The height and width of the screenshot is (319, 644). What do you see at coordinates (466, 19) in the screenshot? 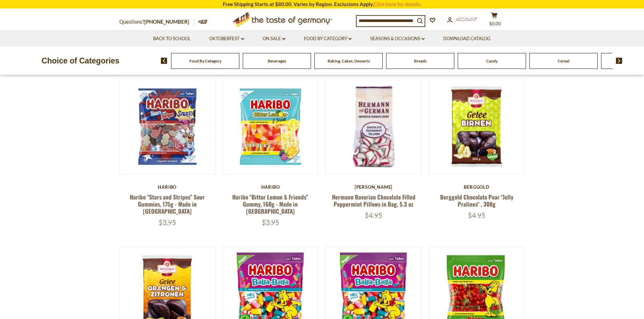
I see `span: Account` at bounding box center [466, 19].